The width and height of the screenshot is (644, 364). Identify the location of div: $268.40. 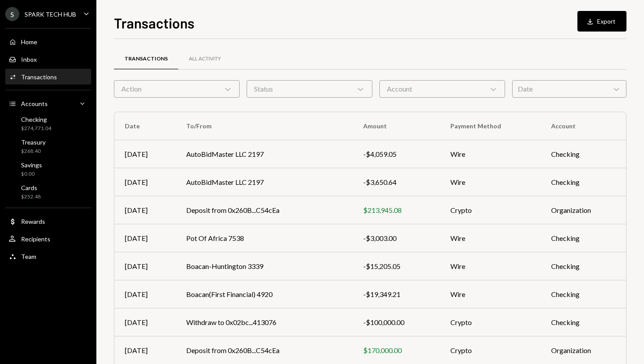
(33, 151).